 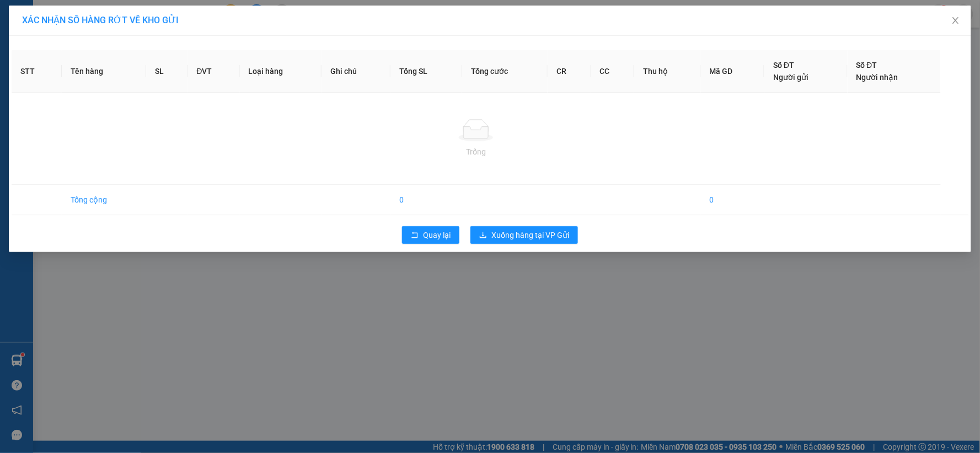 What do you see at coordinates (426, 71) in the screenshot?
I see `th: Tổng SL` at bounding box center [426, 71].